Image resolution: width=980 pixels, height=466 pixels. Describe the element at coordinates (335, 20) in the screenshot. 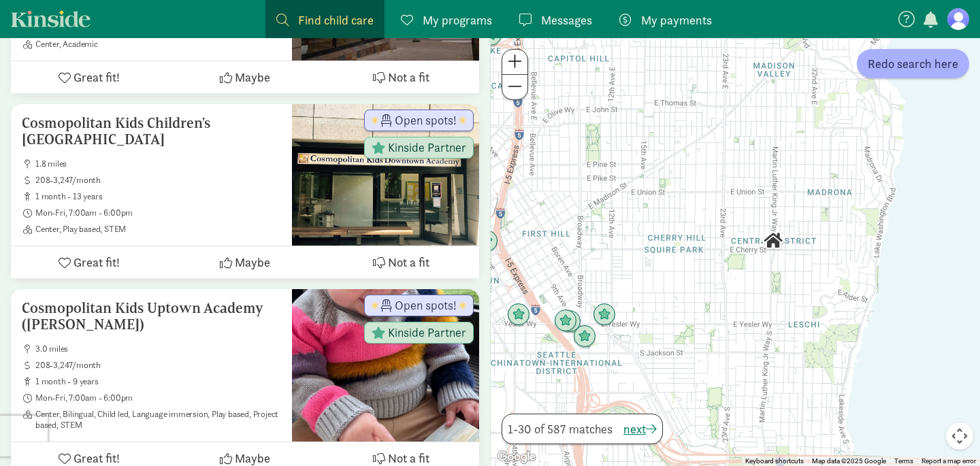

I see `span: Find child care` at that location.